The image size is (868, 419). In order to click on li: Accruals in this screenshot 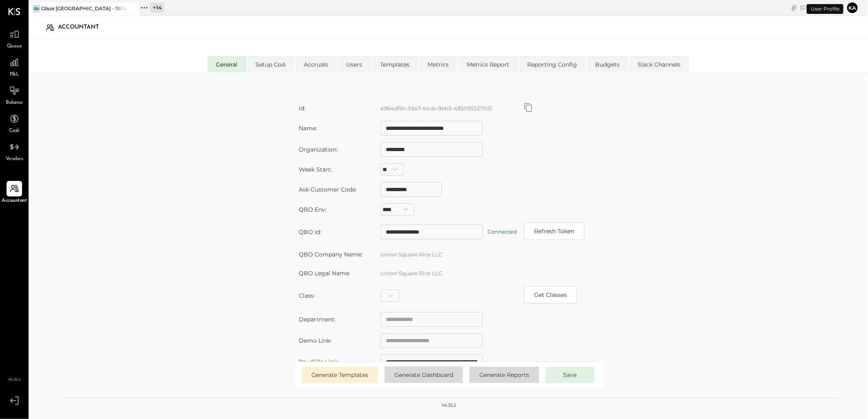, I will do `click(316, 64)`.